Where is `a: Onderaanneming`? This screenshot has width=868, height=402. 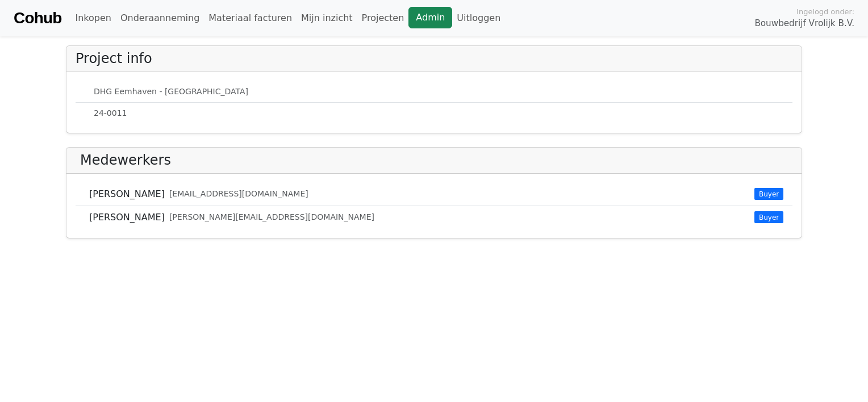
a: Onderaanneming is located at coordinates (160, 18).